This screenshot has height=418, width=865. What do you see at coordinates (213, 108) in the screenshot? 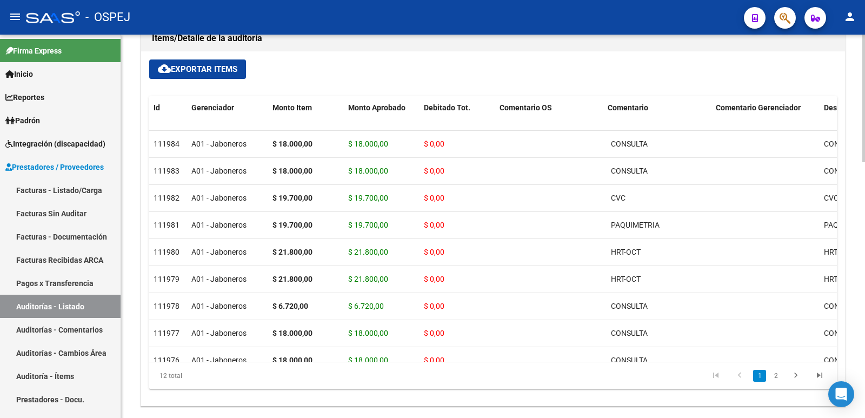
I see `span: Gerenciador` at bounding box center [213, 108].